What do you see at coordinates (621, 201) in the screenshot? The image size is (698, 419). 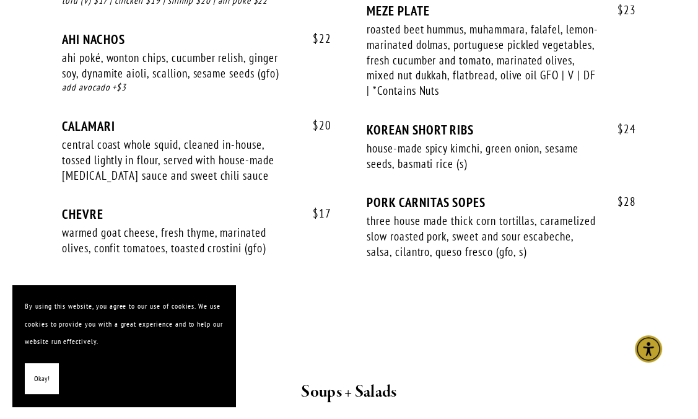 I see `span: 28` at bounding box center [621, 201].